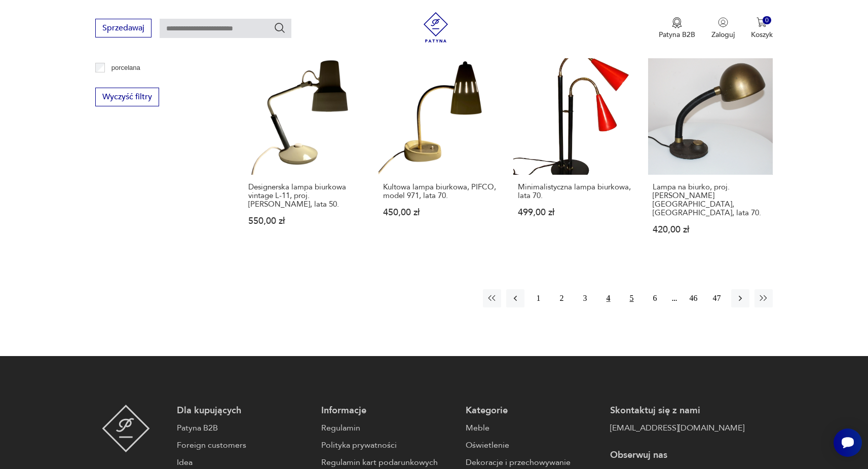 The height and width of the screenshot is (469, 868). Describe the element at coordinates (441, 152) in the screenshot. I see `a: Kultowa lampa biurkowa, PIFCO, model 971, lata 70.Kultowa lampa biurkowa, PIFCO, model 971, lata ...` at that location.